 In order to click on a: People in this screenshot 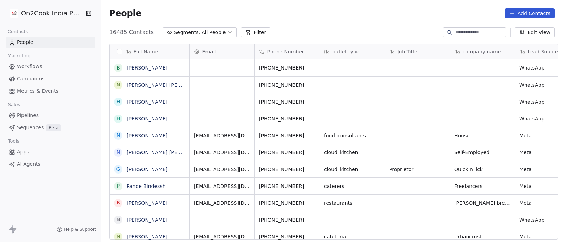, I will do `click(50, 42)`.